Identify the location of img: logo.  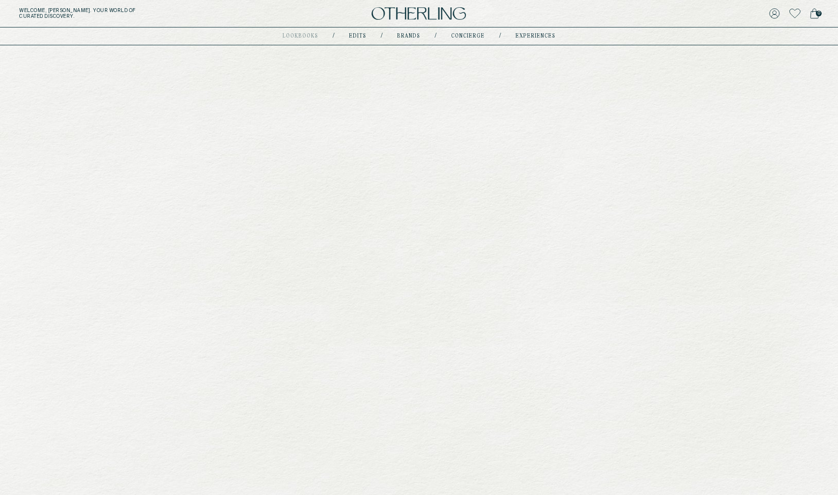
(419, 13).